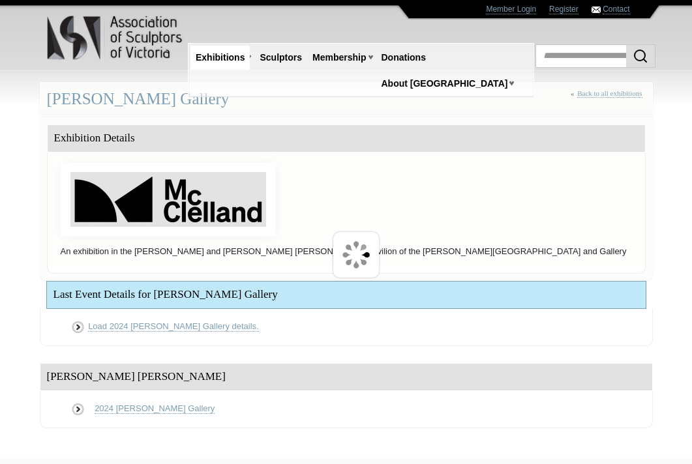  Describe the element at coordinates (339, 57) in the screenshot. I see `a: Membership` at that location.